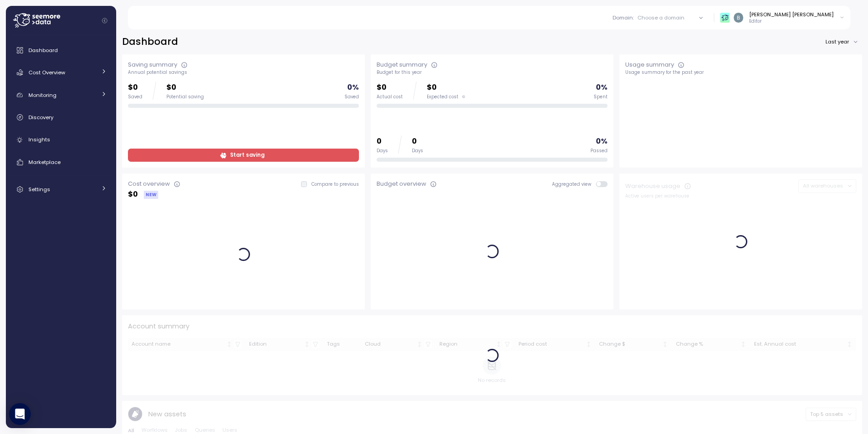  What do you see at coordinates (151, 195) in the screenshot?
I see `div: NEW` at bounding box center [151, 195].